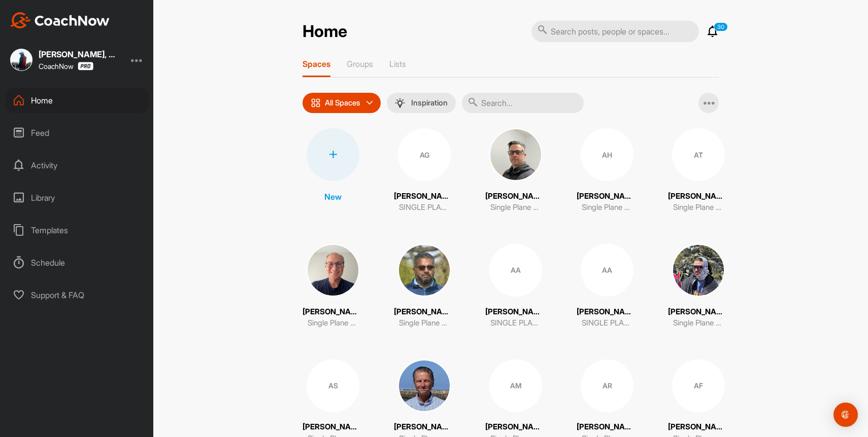  What do you see at coordinates (325, 32) in the screenshot?
I see `h2: Home` at bounding box center [325, 32].